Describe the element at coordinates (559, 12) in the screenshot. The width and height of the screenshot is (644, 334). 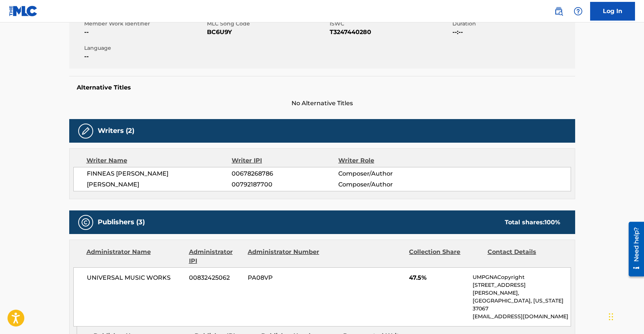
I see `img: search` at that location.